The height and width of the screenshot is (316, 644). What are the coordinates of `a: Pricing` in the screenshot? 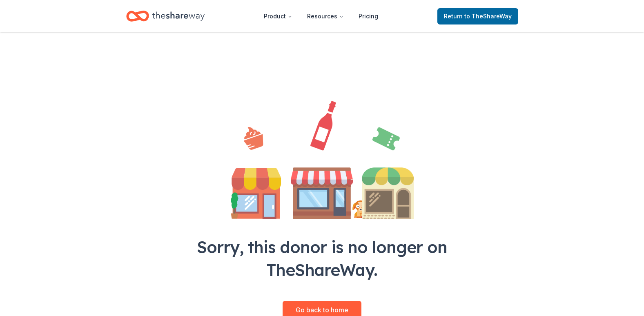 It's located at (369, 17).